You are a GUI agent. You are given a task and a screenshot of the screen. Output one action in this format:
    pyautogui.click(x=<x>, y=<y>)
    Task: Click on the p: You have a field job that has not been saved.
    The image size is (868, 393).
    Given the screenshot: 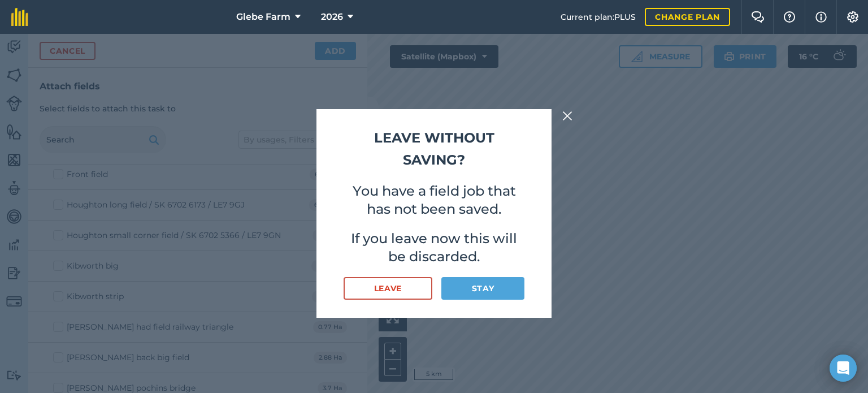 What is the action you would take?
    pyautogui.click(x=434, y=200)
    